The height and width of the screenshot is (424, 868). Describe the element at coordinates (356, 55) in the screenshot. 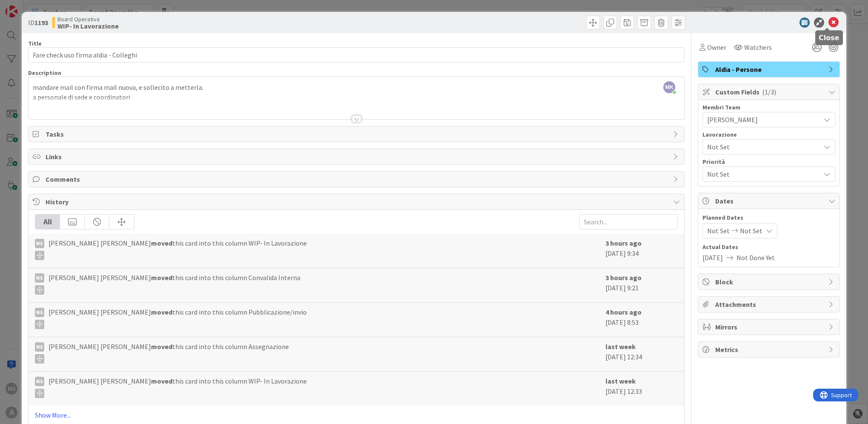

I see `input: type card name here...` at that location.